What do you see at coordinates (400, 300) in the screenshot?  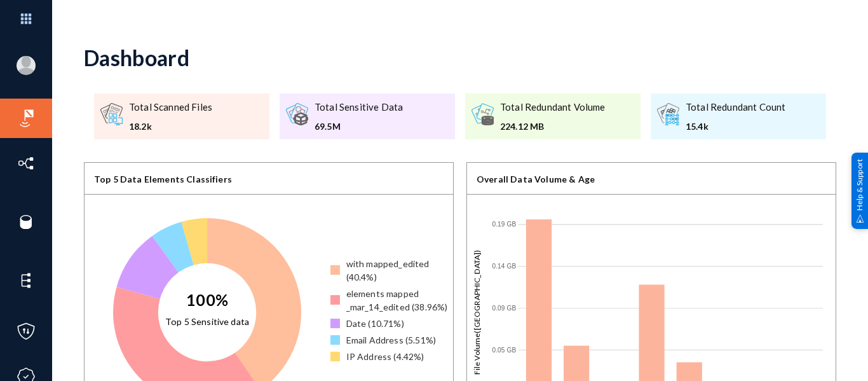 I see `div: elements mapped _mar_14_edited (38.96%)` at bounding box center [400, 300].